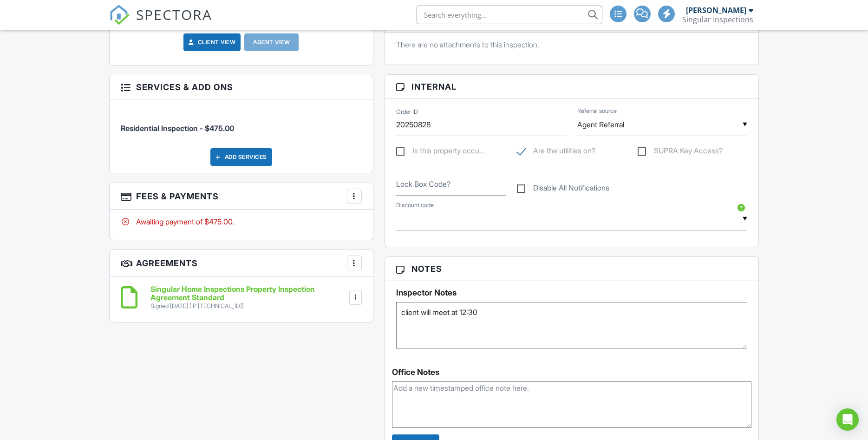 The image size is (868, 440). Describe the element at coordinates (597, 111) in the screenshot. I see `label: Referral source` at that location.